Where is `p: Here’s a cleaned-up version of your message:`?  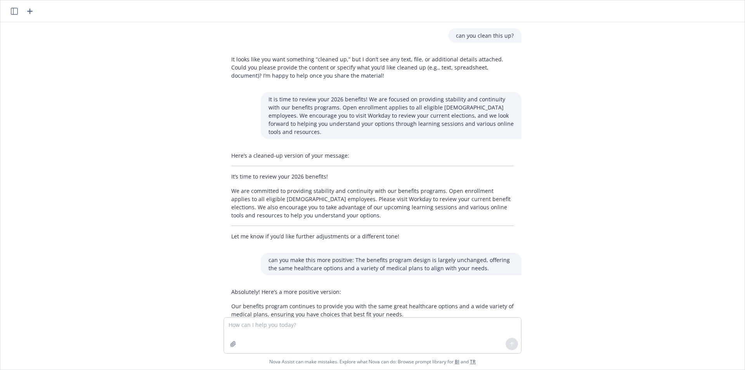
p: Here’s a cleaned-up version of your message: is located at coordinates (372, 155).